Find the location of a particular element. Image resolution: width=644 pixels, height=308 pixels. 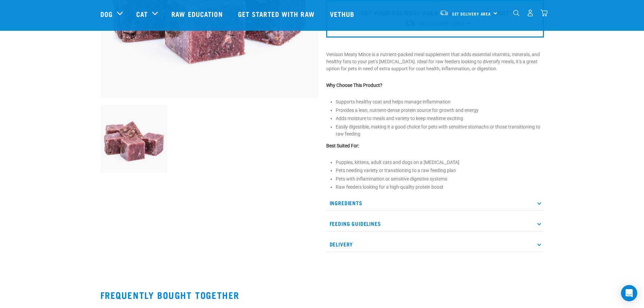

a: Dog is located at coordinates (106, 14).